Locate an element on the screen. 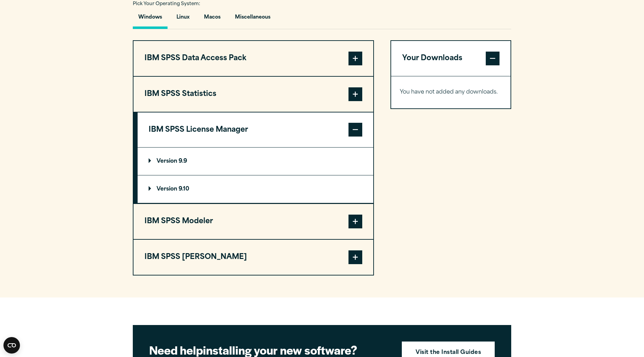 This screenshot has width=644, height=357. button: IBM SPSS Data Access Pack is located at coordinates (254, 59).